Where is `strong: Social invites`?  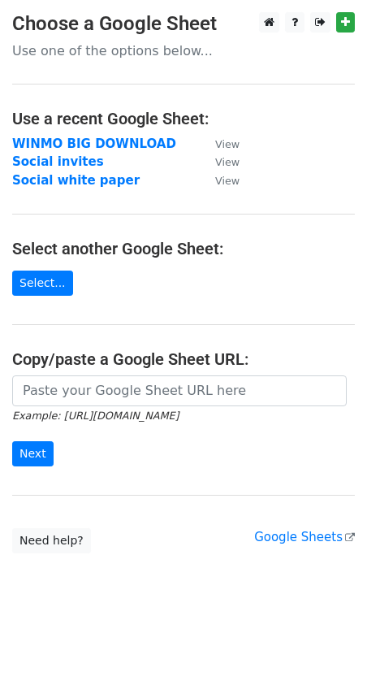
strong: Social invites is located at coordinates (58, 162).